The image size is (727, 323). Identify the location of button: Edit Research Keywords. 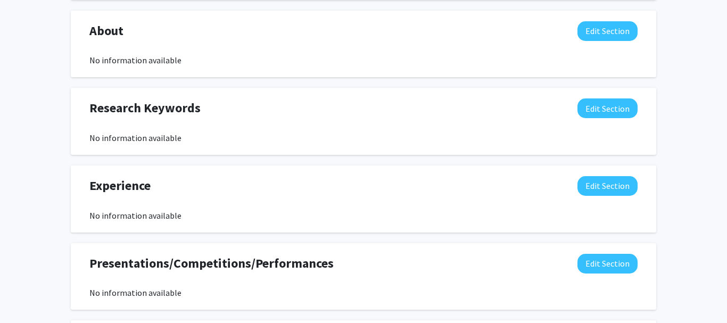
(607, 108).